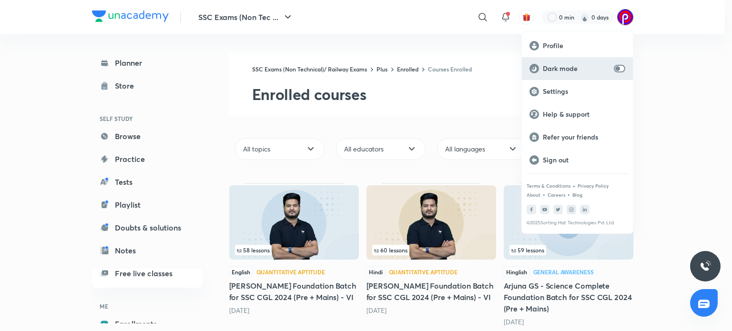  I want to click on p: Help & support, so click(584, 114).